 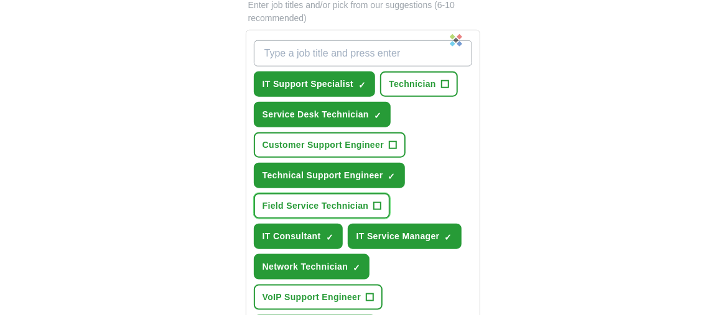 I want to click on span: Technical Support Engineer, so click(x=323, y=175).